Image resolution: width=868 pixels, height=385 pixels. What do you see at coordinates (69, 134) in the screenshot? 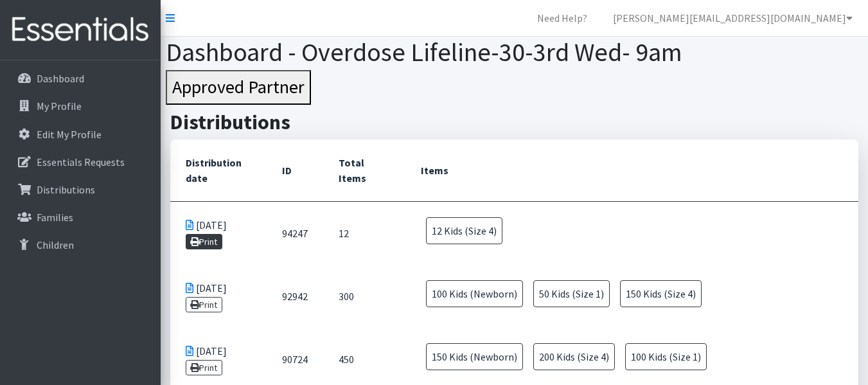
I see `p: Edit My Profile` at bounding box center [69, 134].